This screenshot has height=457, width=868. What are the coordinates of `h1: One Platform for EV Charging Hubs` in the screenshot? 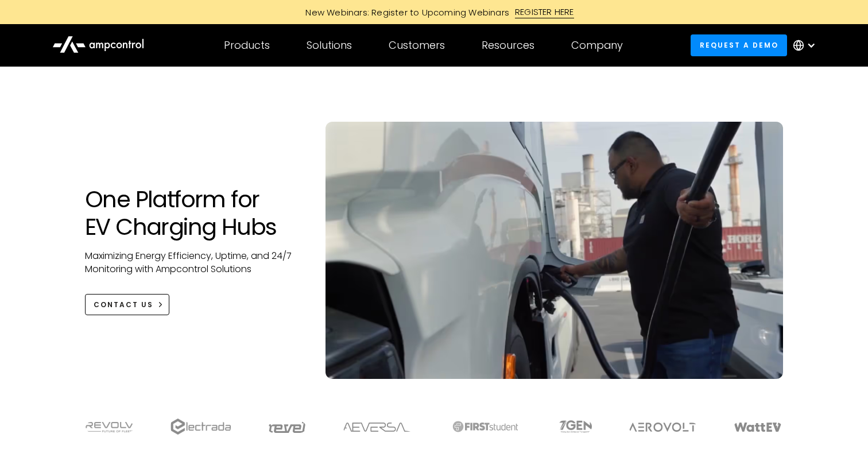 It's located at (194, 213).